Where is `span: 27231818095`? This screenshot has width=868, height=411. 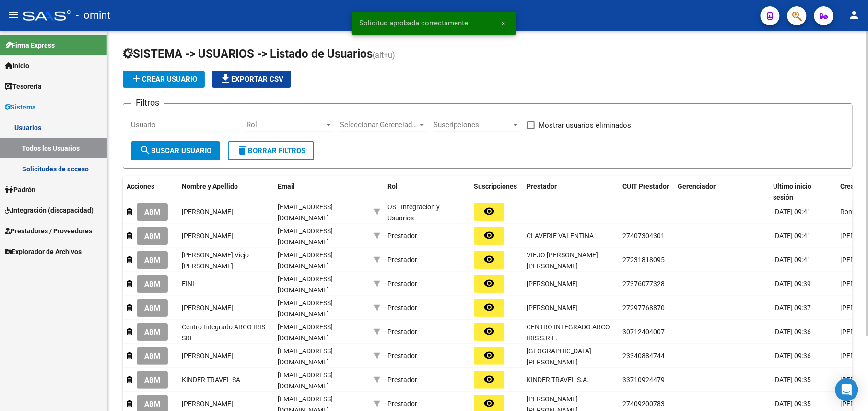
span: 27231818095 is located at coordinates (644, 259).